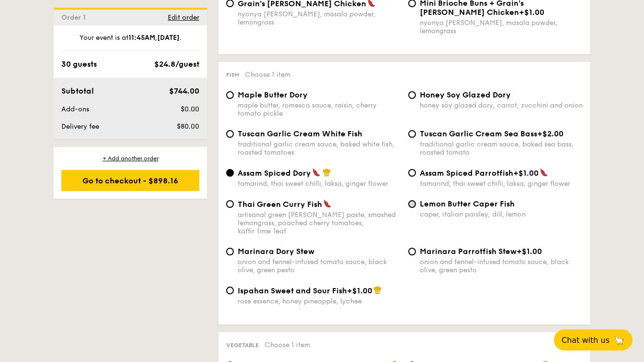 Image resolution: width=644 pixels, height=362 pixels. Describe the element at coordinates (465, 95) in the screenshot. I see `span: Honey Soy Glazed Dory` at that location.